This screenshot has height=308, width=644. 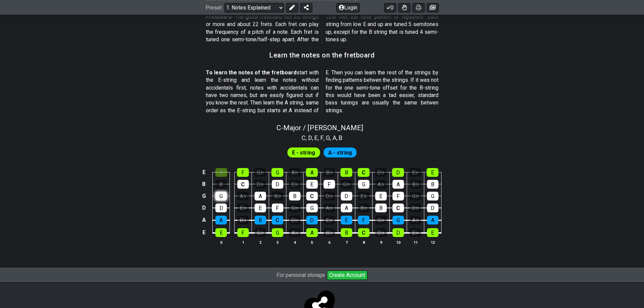 I want to click on button: Create Account, so click(x=347, y=275).